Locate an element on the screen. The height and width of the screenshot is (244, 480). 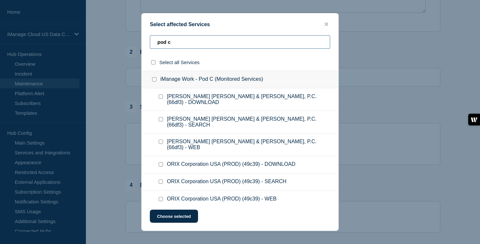
span: ORIX Corporation USA (PROD) (49c39) - WEB is located at coordinates (221, 200).